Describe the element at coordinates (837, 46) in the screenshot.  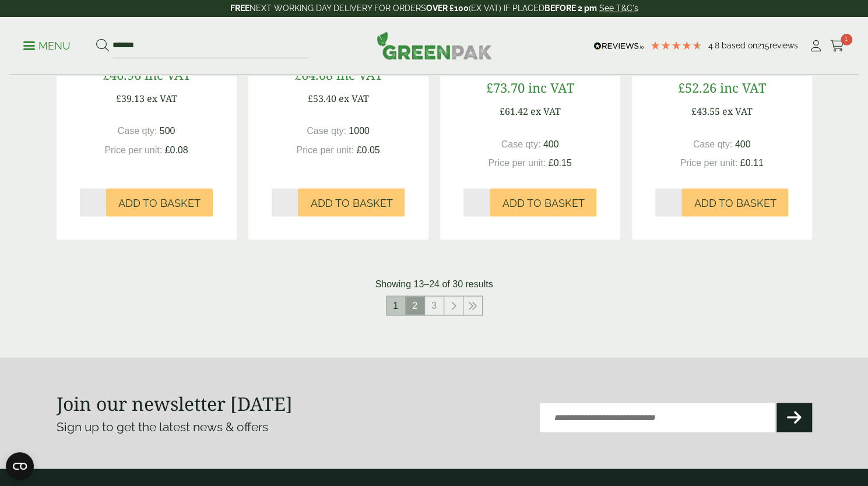
I see `i: Cart` at that location.